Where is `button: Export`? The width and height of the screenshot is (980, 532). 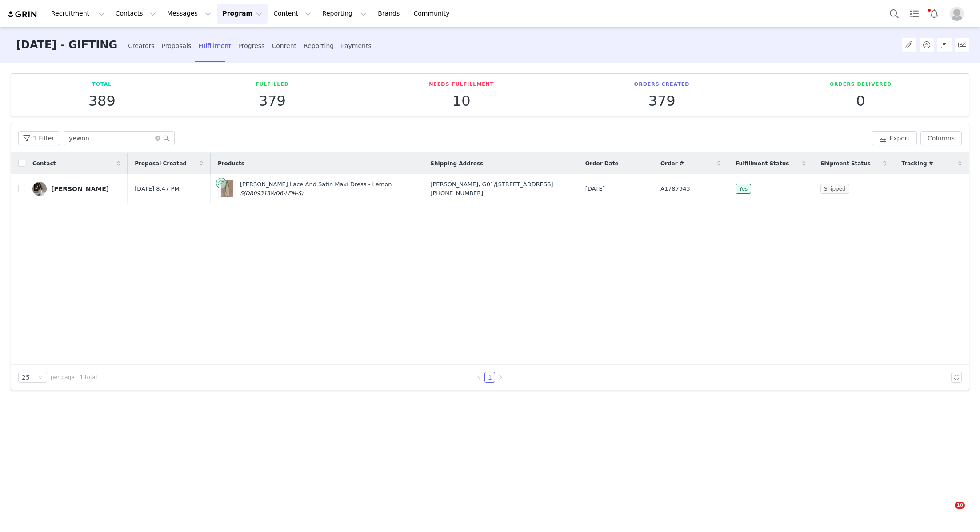
button: Export is located at coordinates (894, 138).